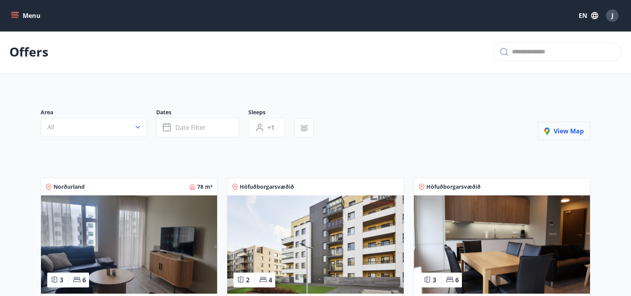 This screenshot has width=631, height=296. Describe the element at coordinates (98, 113) in the screenshot. I see `span: Area` at that location.